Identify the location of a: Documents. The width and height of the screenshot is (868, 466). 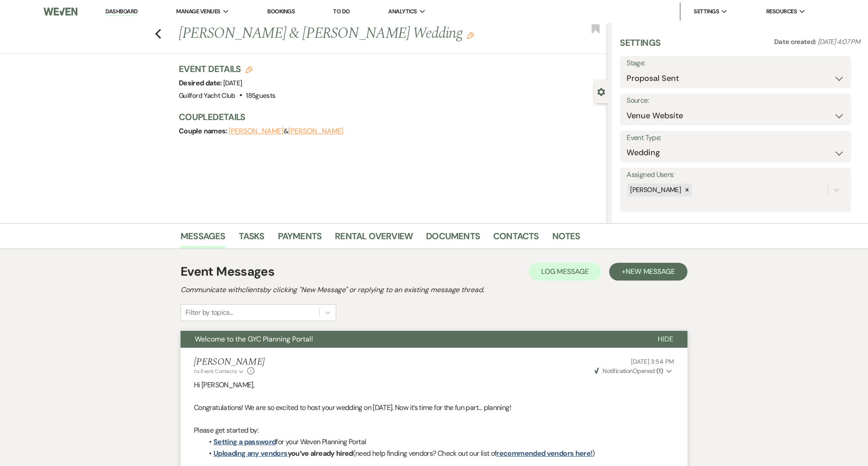
(453, 239).